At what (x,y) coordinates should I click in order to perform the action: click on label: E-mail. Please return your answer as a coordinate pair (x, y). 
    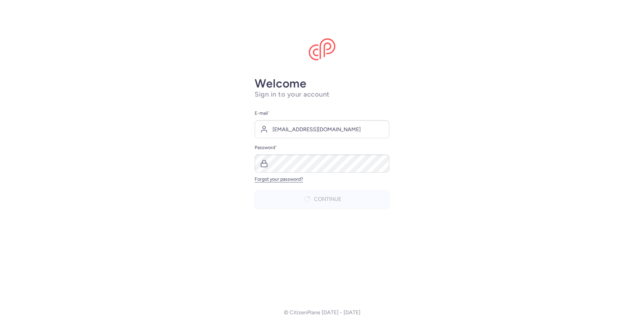
    Looking at the image, I should click on (322, 113).